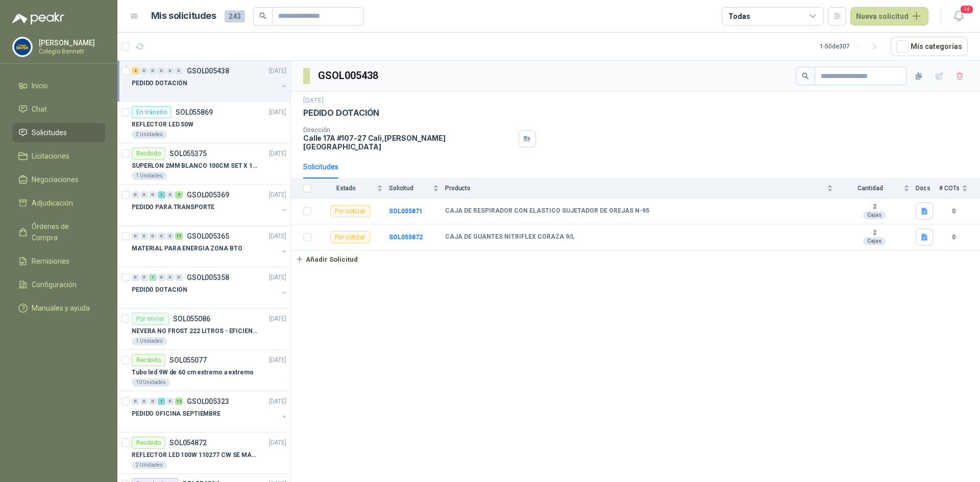 The height and width of the screenshot is (482, 980). What do you see at coordinates (959, 188) in the screenshot?
I see `th: # COTs` at bounding box center [959, 188].